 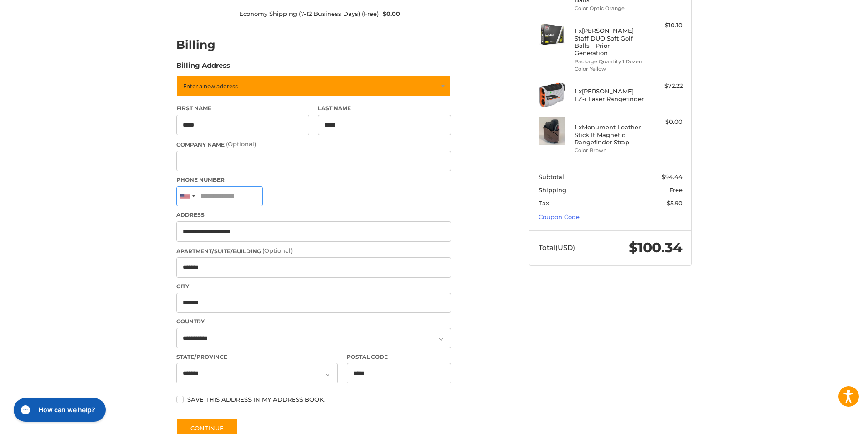 What do you see at coordinates (314, 86) in the screenshot?
I see `a: Enter or select a different address` at bounding box center [314, 86].